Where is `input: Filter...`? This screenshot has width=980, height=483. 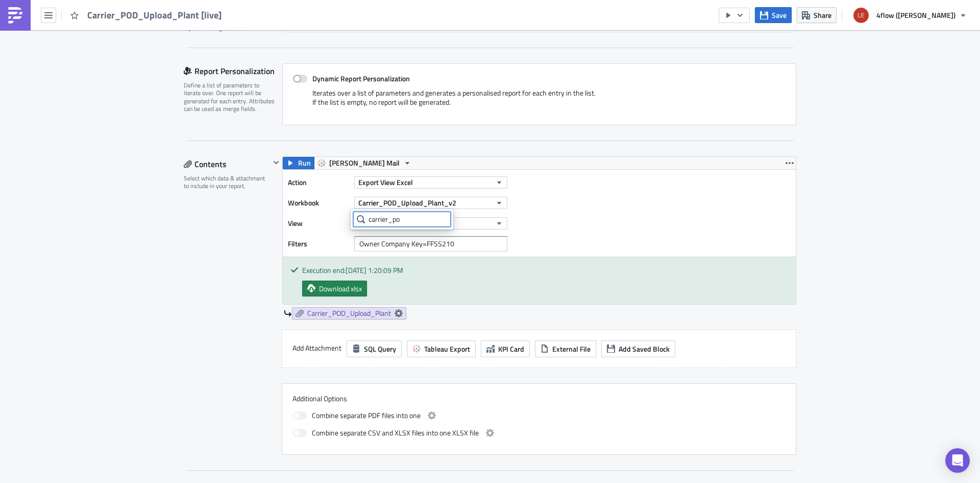
input: Filter... is located at coordinates (402, 219).